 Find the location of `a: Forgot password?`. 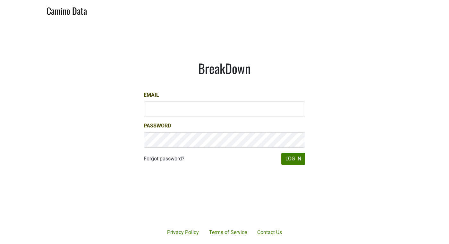

a: Forgot password? is located at coordinates (164, 159).